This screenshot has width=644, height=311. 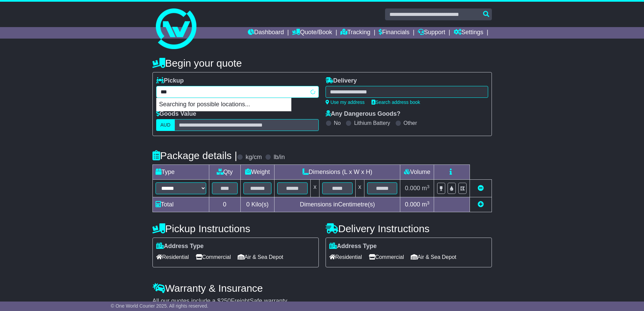 What do you see at coordinates (394, 33) in the screenshot?
I see `a: Financials` at bounding box center [394, 33].